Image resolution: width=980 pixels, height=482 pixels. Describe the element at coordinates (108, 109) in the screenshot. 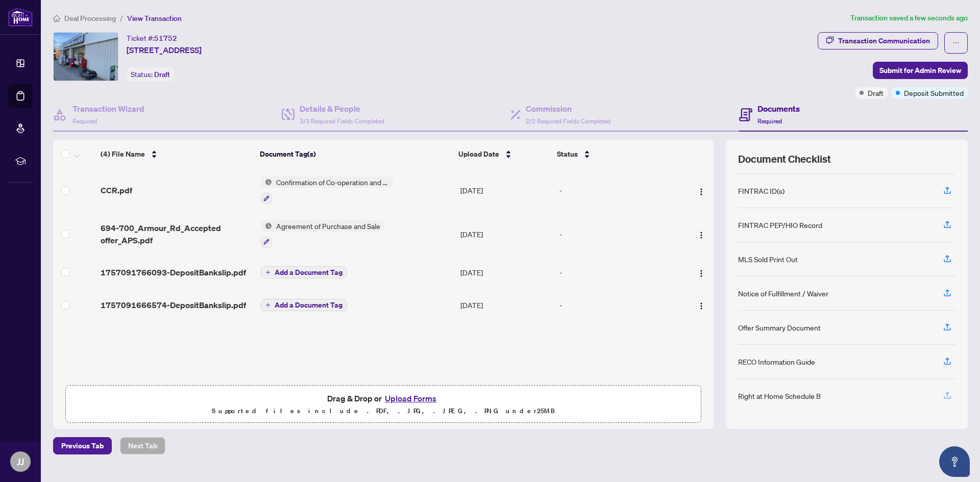

I see `h4: Transaction Wizard` at that location.